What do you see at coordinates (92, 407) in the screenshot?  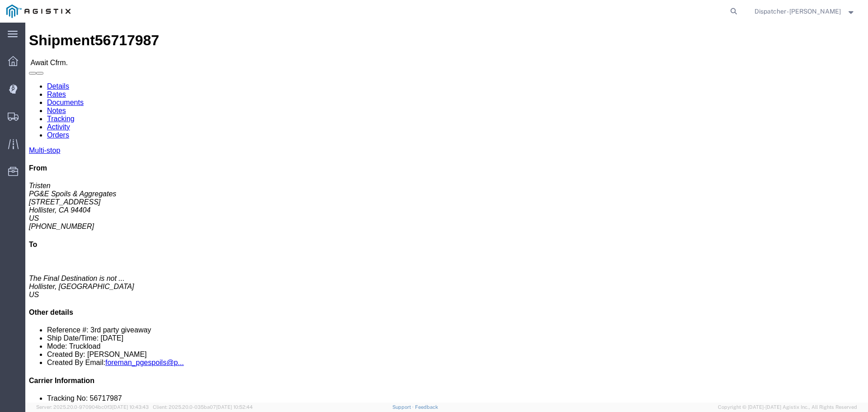 I see `span: Server: 2025.20.0-970904bc0f3` at bounding box center [92, 407].